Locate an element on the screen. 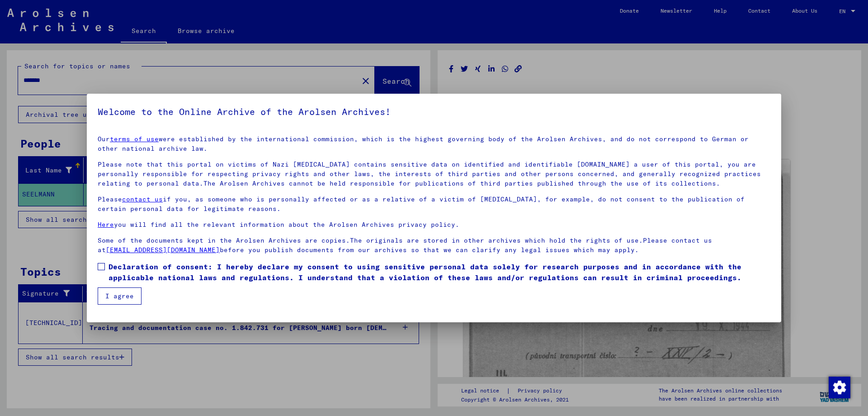  a: Here is located at coordinates (106, 225).